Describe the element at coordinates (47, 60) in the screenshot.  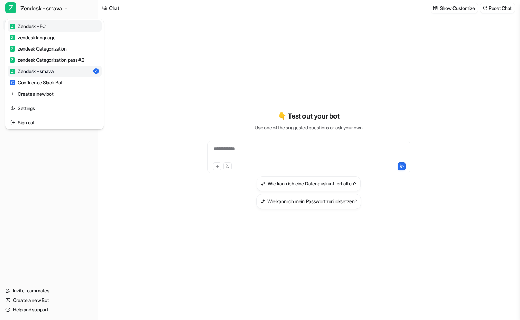
I see `div: zendesk Categorization pass #2` at that location.